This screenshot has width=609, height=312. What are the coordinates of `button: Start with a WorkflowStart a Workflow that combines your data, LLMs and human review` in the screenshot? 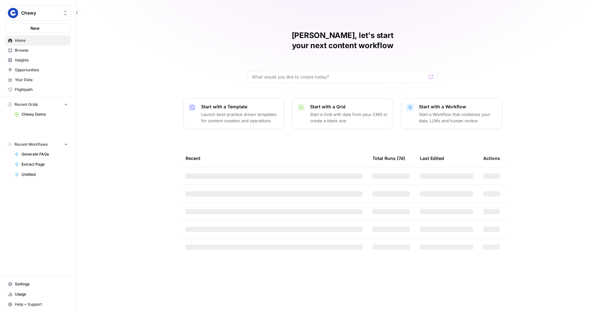 It's located at (452, 114).